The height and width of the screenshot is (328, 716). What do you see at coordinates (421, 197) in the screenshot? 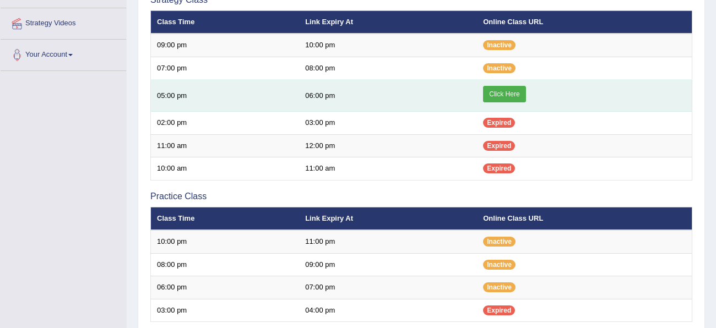
I see `h3: Practice Class` at bounding box center [421, 197].